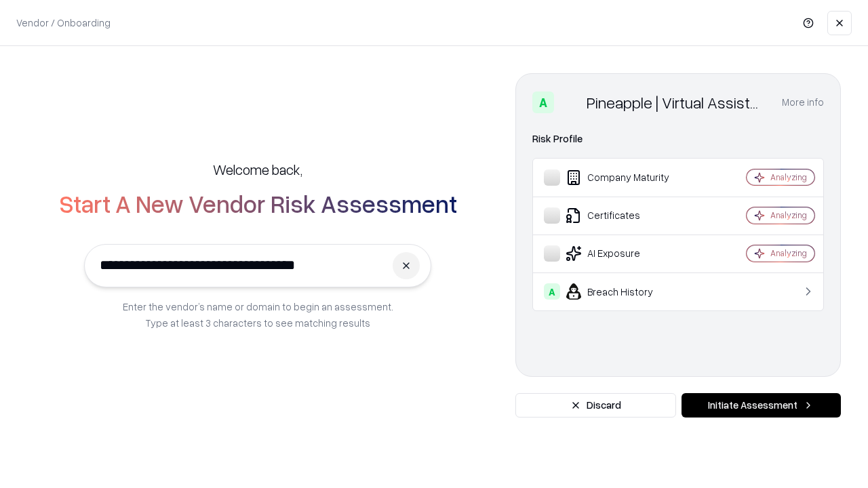  What do you see at coordinates (570, 103) in the screenshot?
I see `img: Pineapple | Virtual Assistant Agency` at bounding box center [570, 103].